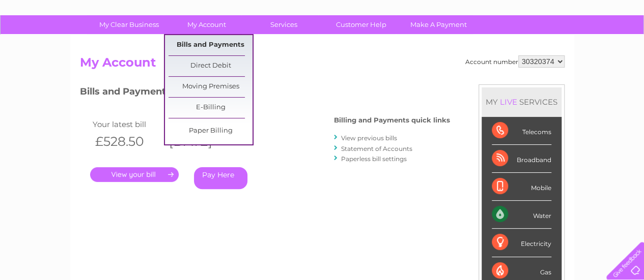 The width and height of the screenshot is (644, 280). What do you see at coordinates (210, 131) in the screenshot?
I see `a: Paper Billing` at bounding box center [210, 131].